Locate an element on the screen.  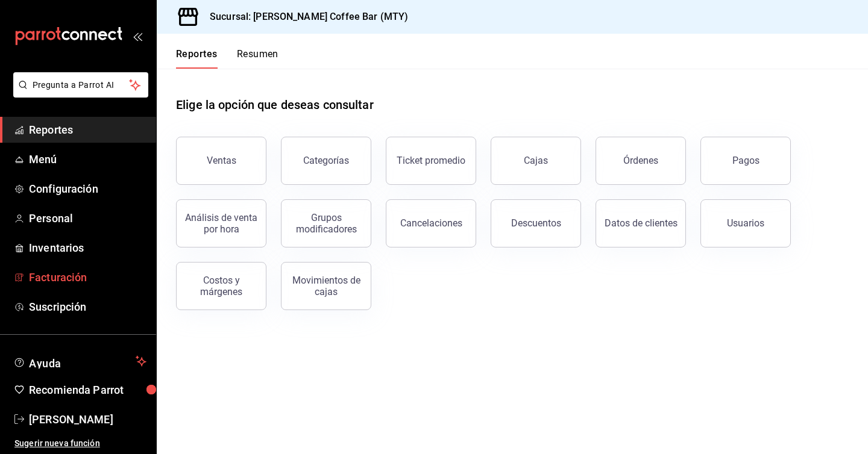
span: Ayuda is located at coordinates (80, 361).